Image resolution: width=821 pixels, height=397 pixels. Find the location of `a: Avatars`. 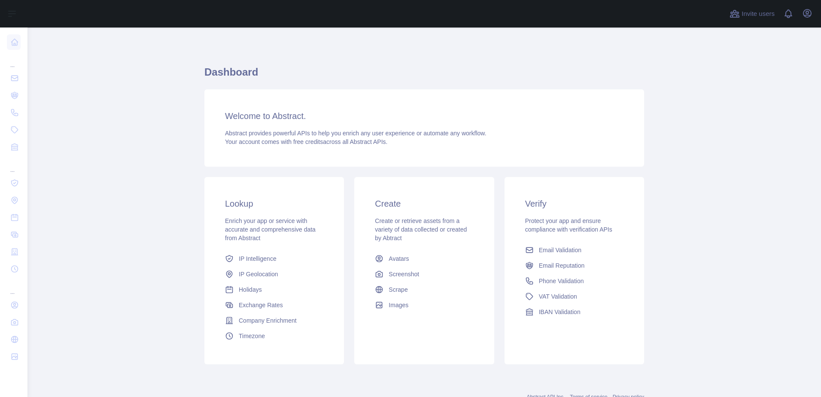

a: Avatars is located at coordinates (424, 259).